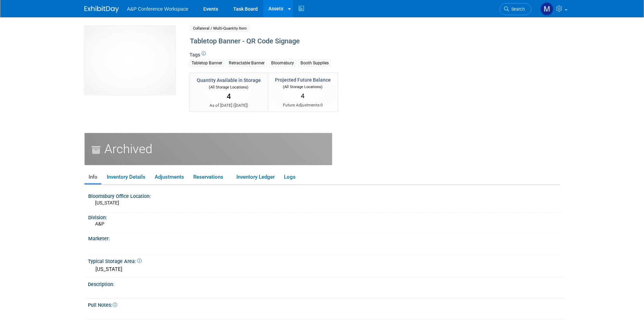 Image resolution: width=644 pixels, height=326 pixels. What do you see at coordinates (325, 217) in the screenshot?
I see `div: Division:` at bounding box center [325, 217].